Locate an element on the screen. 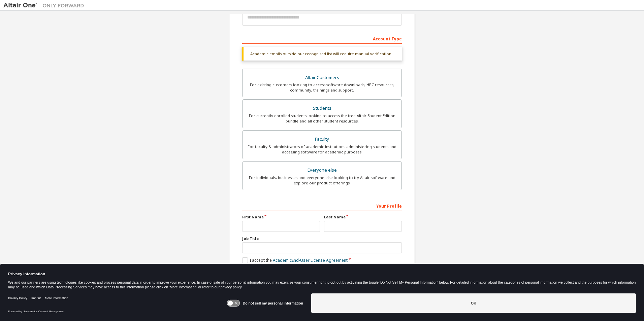 The width and height of the screenshot is (644, 321). div: Academic emails outside our recognised list will require manual verification. is located at coordinates (322, 54).